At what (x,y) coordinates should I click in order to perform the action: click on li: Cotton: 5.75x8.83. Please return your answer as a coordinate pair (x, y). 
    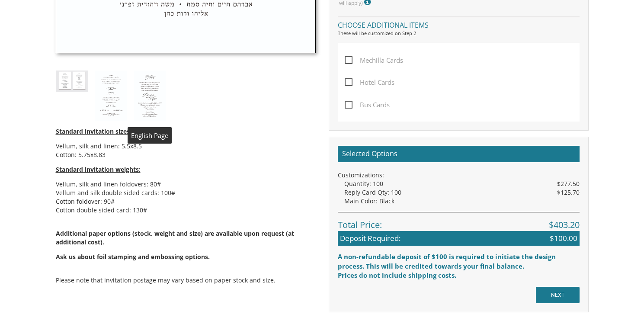
    Looking at the image, I should click on (185, 155).